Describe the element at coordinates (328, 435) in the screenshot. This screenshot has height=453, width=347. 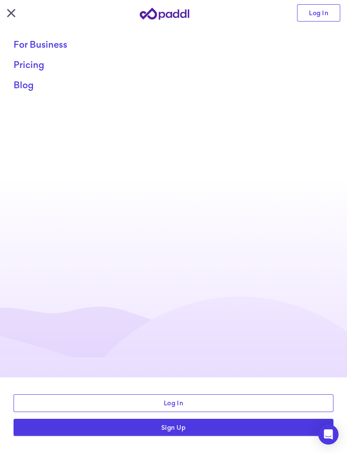
I see `div: Open Intercom Messenger` at that location.